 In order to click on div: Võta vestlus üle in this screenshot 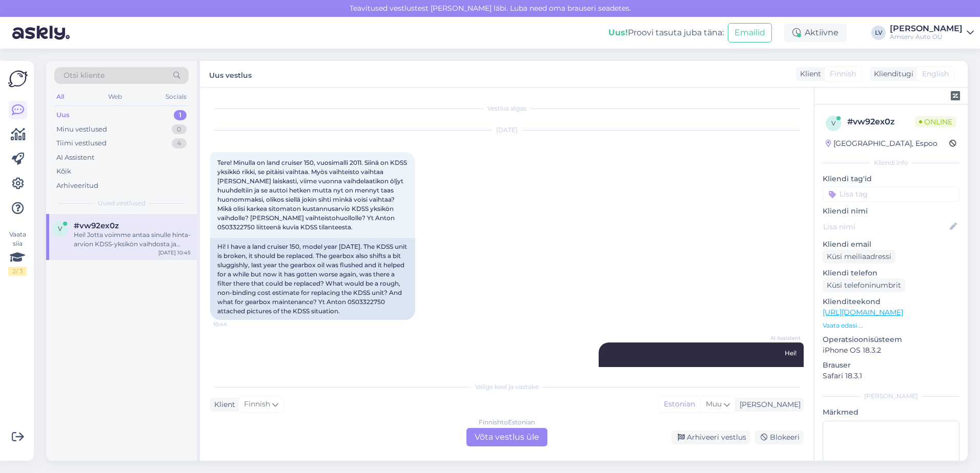, I will do `click(507, 437)`.